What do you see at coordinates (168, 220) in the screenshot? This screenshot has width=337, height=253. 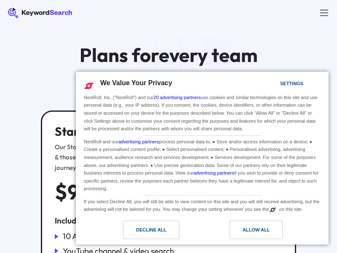 I see `div: Includes:` at bounding box center [168, 220].